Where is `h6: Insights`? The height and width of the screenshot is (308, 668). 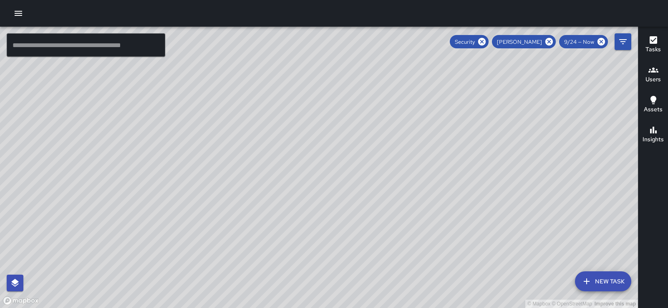 h6: Insights is located at coordinates (653, 140).